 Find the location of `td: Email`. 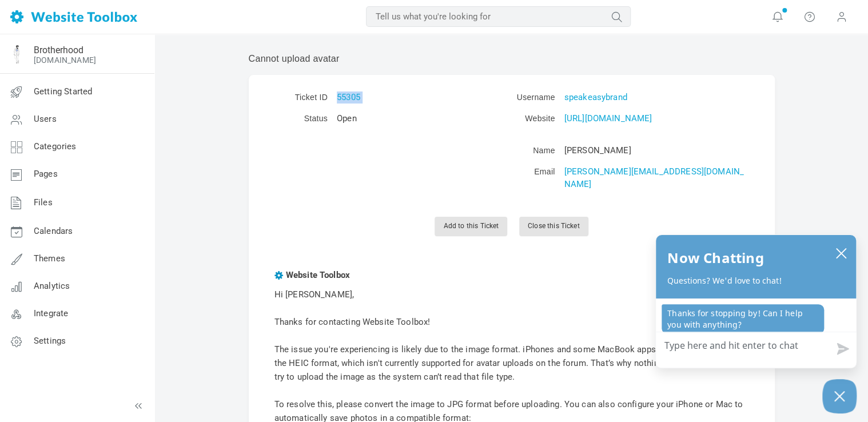

td: Email is located at coordinates (536, 178).